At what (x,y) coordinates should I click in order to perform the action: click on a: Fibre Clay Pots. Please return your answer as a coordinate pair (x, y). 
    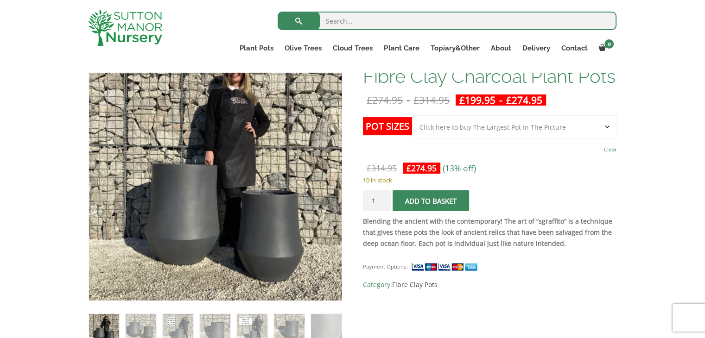
    Looking at the image, I should click on (415, 285).